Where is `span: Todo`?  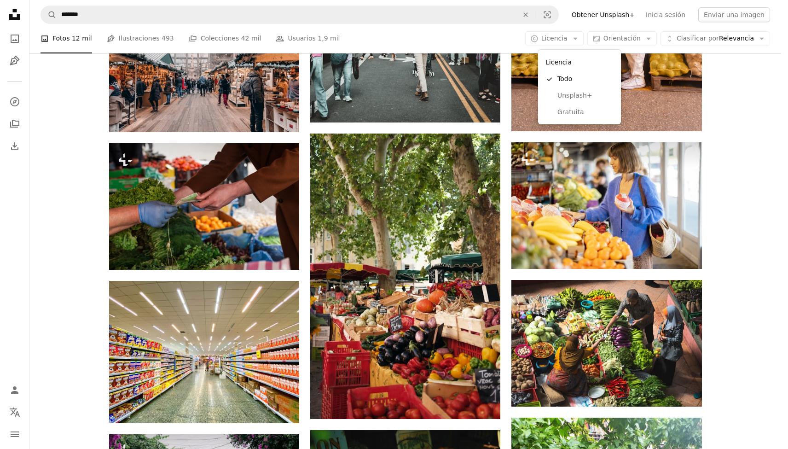 span: Todo is located at coordinates (586, 79).